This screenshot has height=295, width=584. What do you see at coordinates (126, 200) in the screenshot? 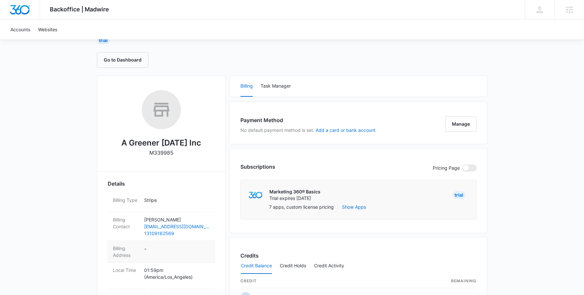
I see `dt: Billing Type` at bounding box center [126, 200].